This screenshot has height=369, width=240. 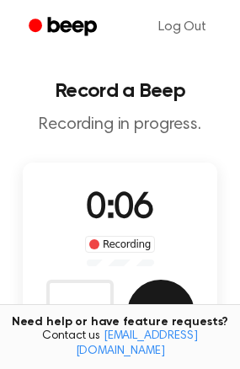 I want to click on div: Recording, so click(x=120, y=244).